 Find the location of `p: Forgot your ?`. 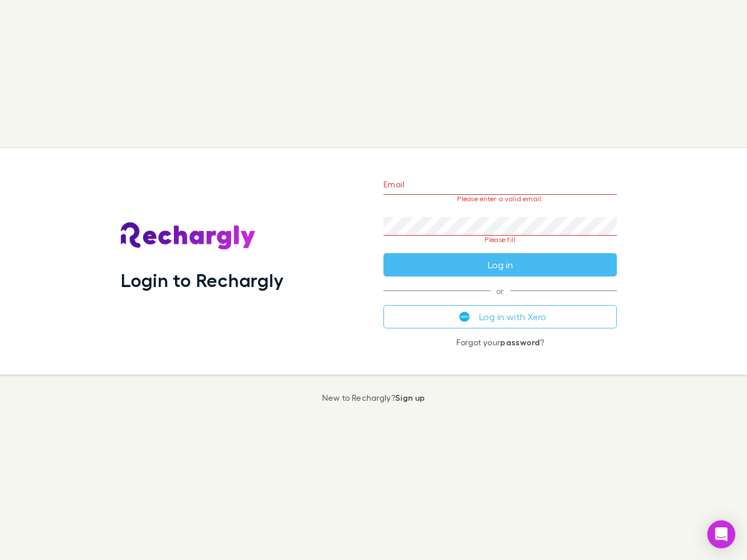

p: Forgot your ? is located at coordinates (500, 342).